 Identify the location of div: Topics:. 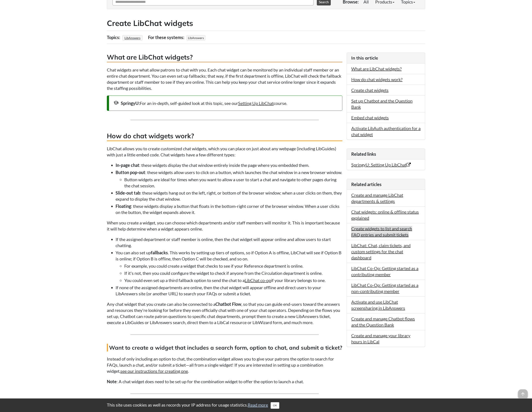
(114, 38).